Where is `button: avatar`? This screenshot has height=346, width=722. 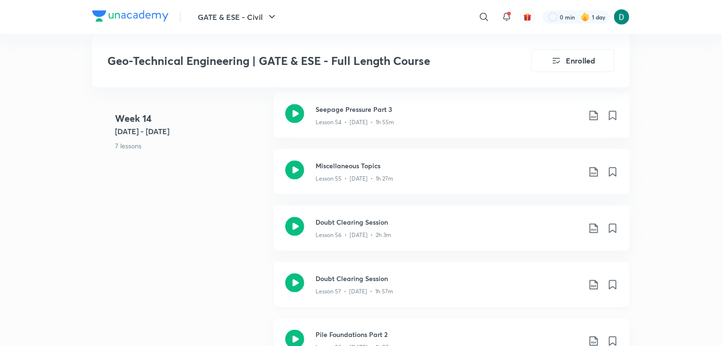
button: avatar is located at coordinates (528, 17).